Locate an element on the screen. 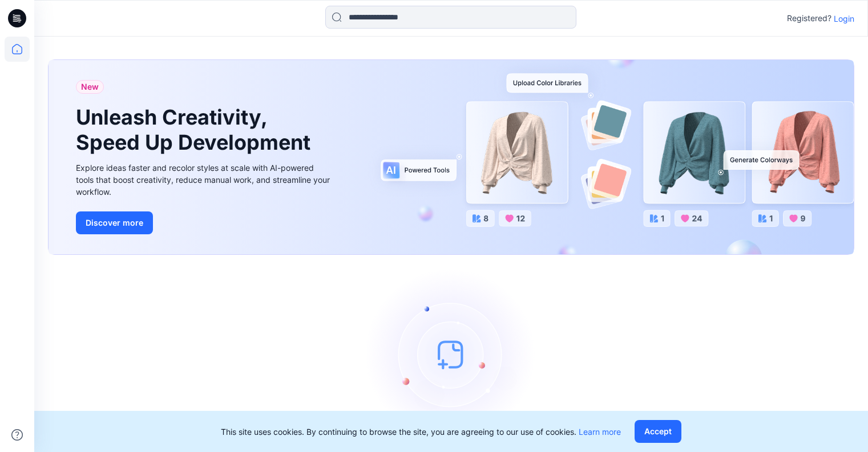 The width and height of the screenshot is (868, 452). div: Explore ideas faster and recolor styles at scale with AI-powered tools that boost creativity, red... is located at coordinates (204, 180).